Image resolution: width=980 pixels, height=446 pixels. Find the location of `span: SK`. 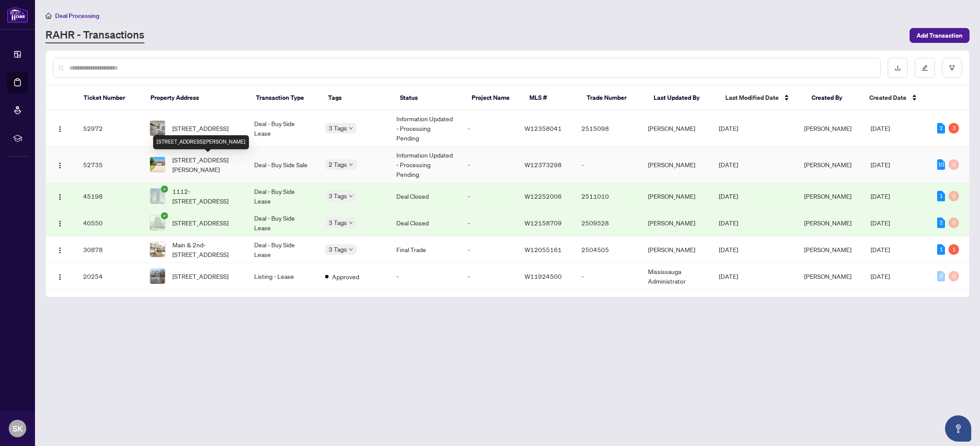

span: SK is located at coordinates (17, 429).